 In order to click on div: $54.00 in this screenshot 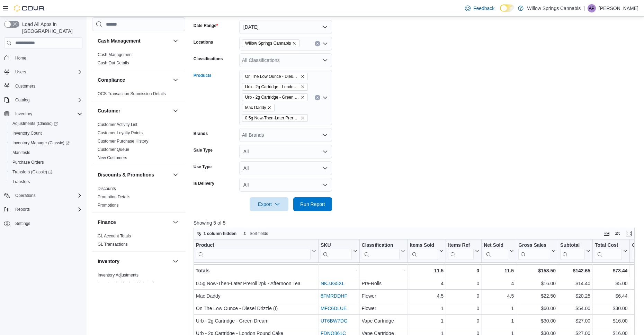, I will do `click(575, 308)`.